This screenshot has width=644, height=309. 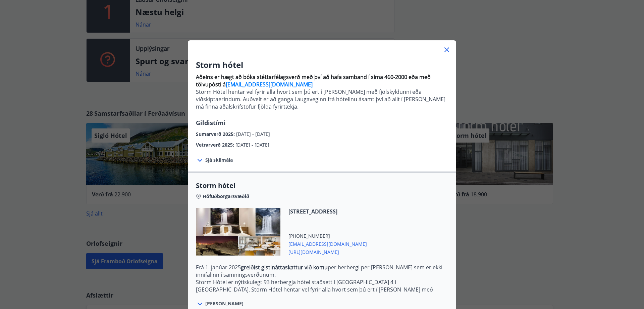 I want to click on strong: greiðist gistináttaskattur við komu, so click(x=284, y=267).